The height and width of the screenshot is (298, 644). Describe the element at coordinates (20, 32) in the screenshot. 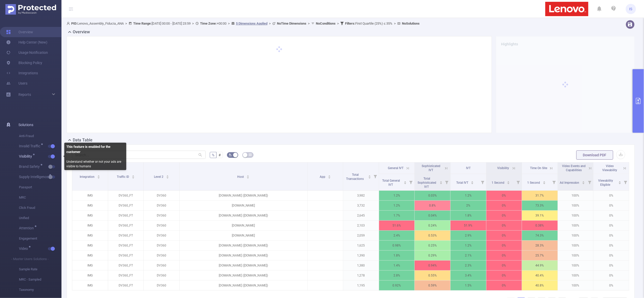

I see `a: Overview` at that location.